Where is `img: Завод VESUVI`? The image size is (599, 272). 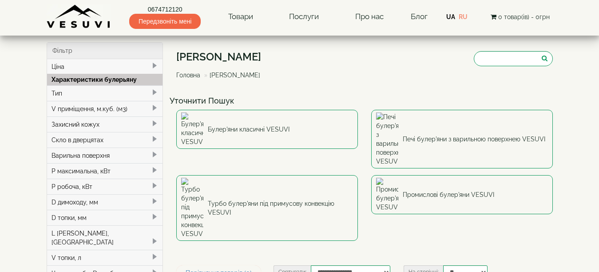
img: Завод VESUVI is located at coordinates (79, 16).